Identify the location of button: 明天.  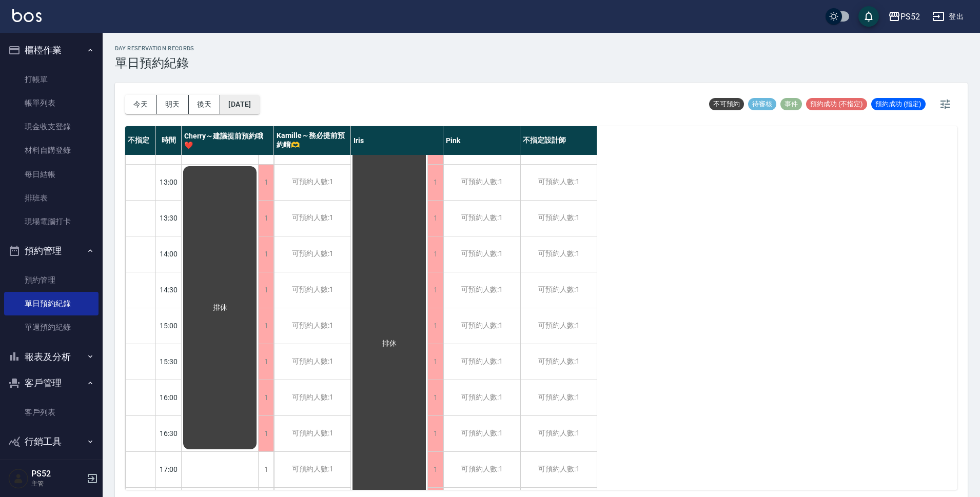
(173, 104).